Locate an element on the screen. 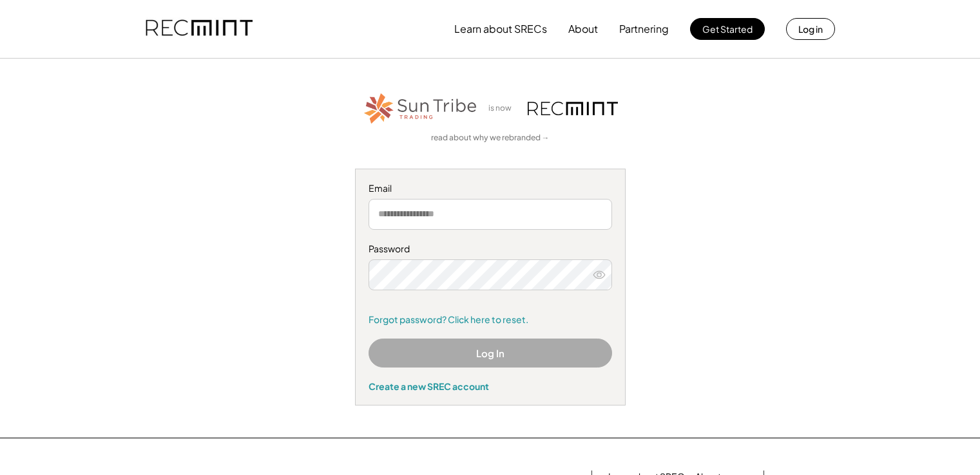 The width and height of the screenshot is (980, 475). div: is now is located at coordinates (503, 108).